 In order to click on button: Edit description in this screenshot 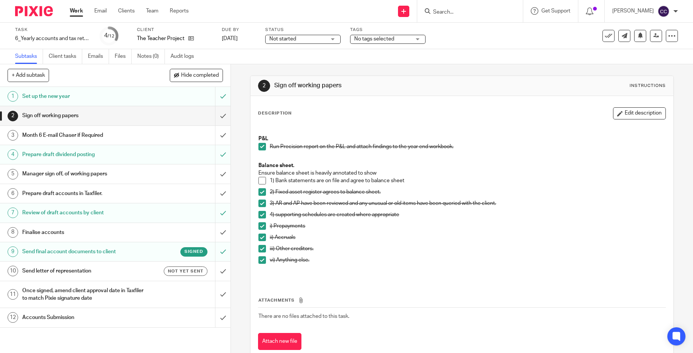, I will do `click(640, 113)`.